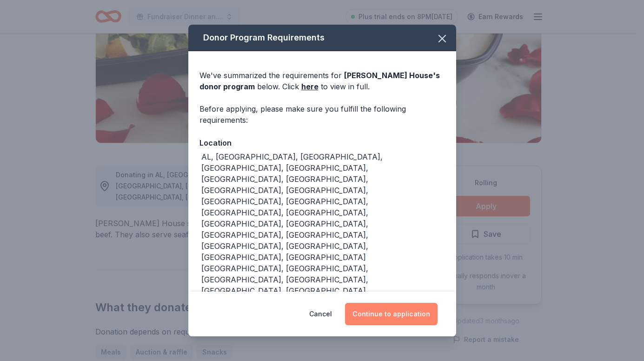 This screenshot has height=361, width=644. Describe the element at coordinates (322, 38) in the screenshot. I see `div: Donor Program Requirements` at that location.